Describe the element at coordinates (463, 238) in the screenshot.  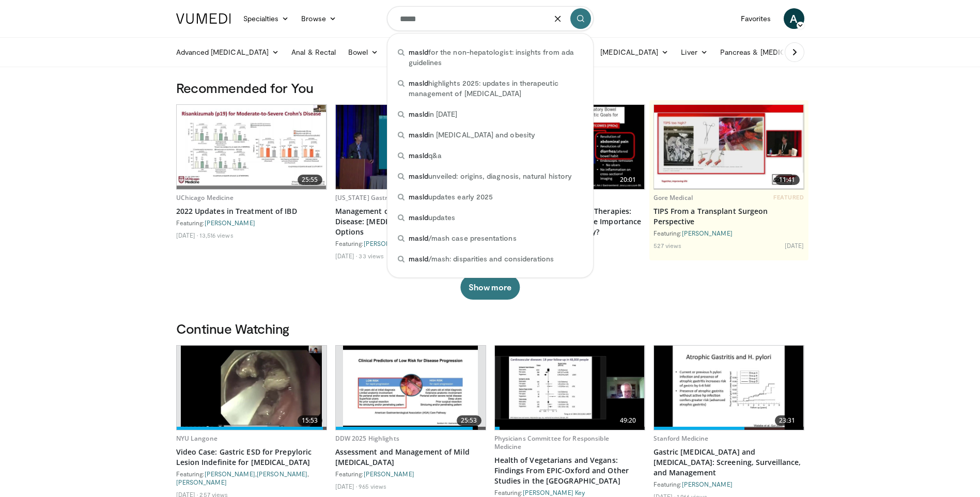
I see `span: /mash case presentations` at that location.